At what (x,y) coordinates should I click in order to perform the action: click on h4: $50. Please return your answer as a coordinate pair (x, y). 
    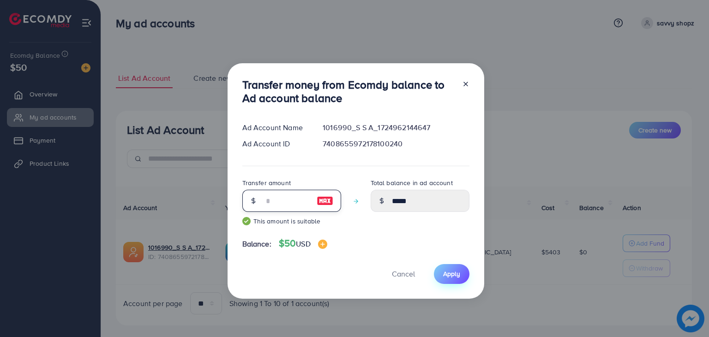
    Looking at the image, I should click on (303, 243).